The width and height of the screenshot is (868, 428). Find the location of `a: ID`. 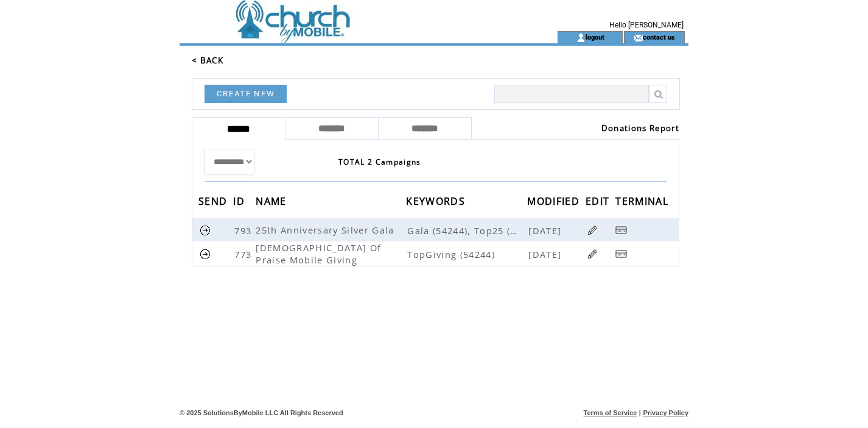

a: ID is located at coordinates (240, 200).